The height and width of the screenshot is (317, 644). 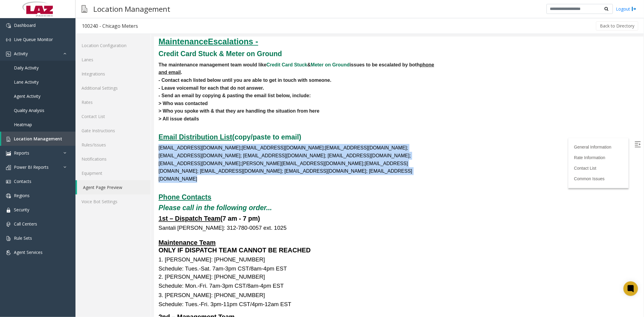 What do you see at coordinates (79, 5) in the screenshot?
I see `u: Escalations -` at bounding box center [79, 5].